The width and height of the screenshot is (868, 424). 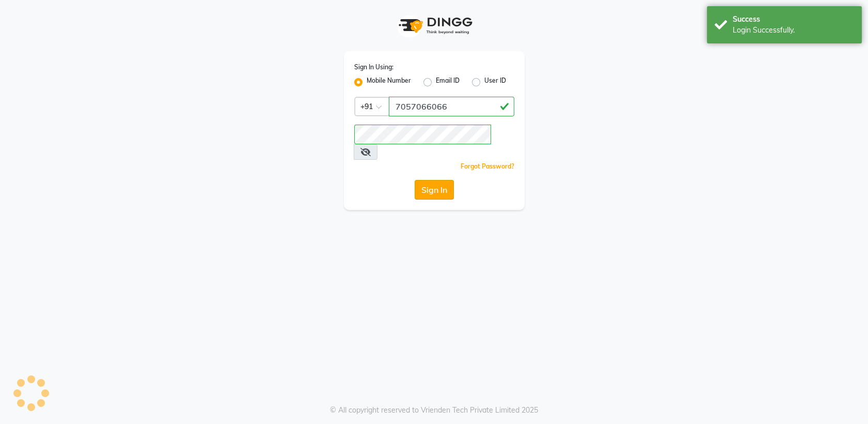 What do you see at coordinates (495, 82) in the screenshot?
I see `label: User ID` at bounding box center [495, 82].